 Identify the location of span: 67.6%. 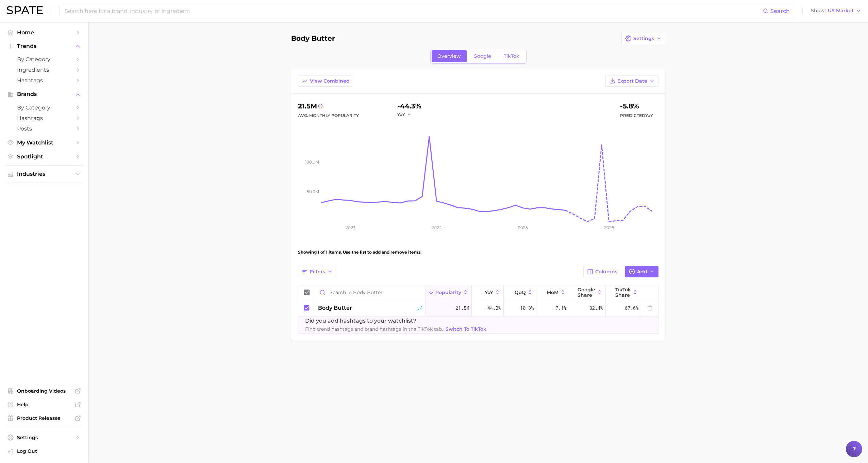
(631, 308).